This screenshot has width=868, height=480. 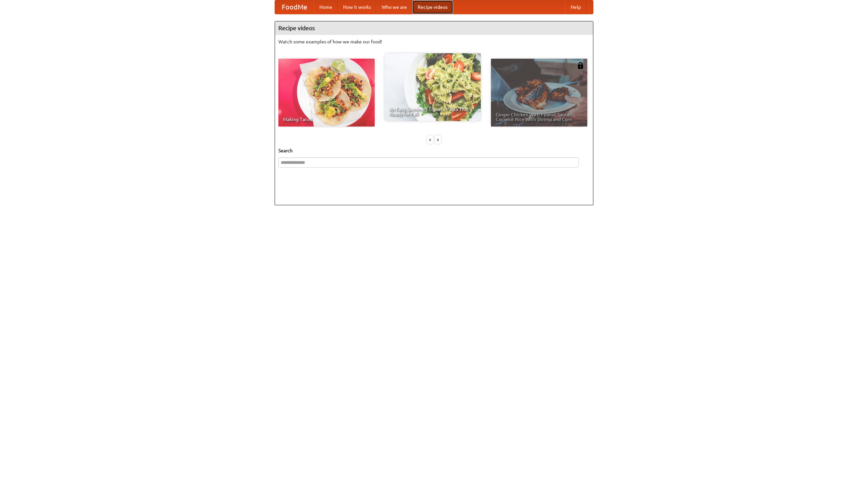 I want to click on a: Making Tacos, so click(x=327, y=92).